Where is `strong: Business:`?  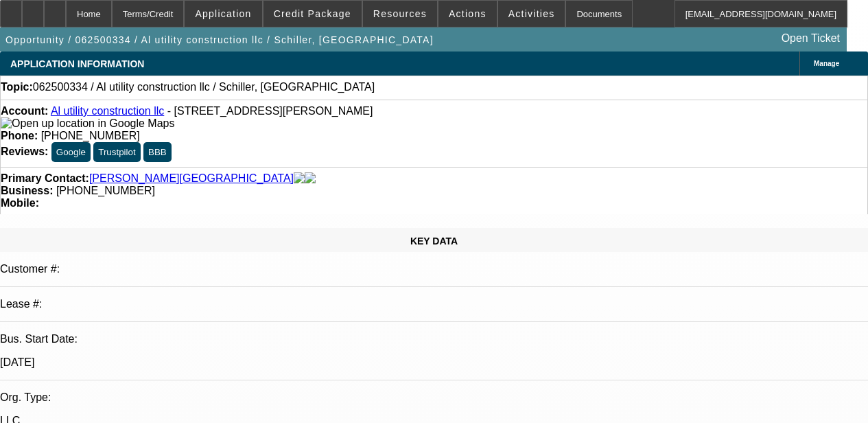
strong: Business: is located at coordinates (27, 191).